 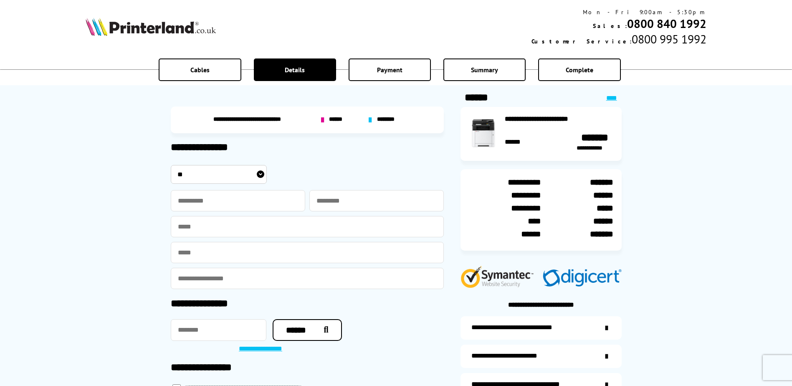 What do you see at coordinates (619, 12) in the screenshot?
I see `div: Mon - Fri 9:00am - 5:30pm` at bounding box center [619, 12].